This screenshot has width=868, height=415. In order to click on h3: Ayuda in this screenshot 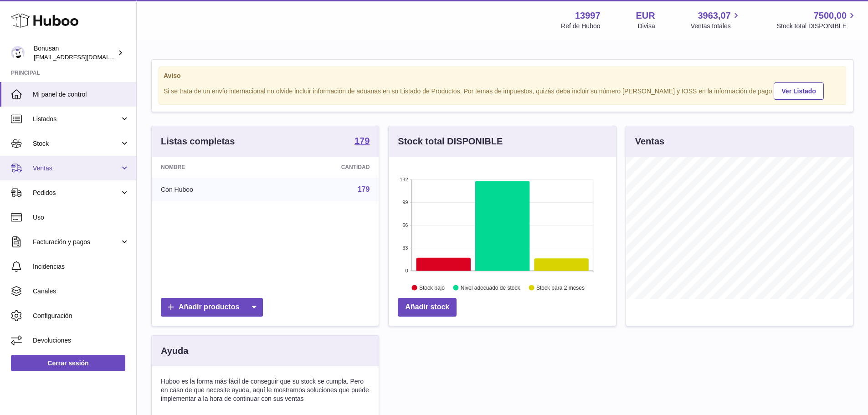, I will do `click(175, 350)`.